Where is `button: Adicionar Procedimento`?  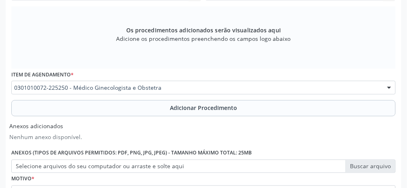 button: Adicionar Procedimento is located at coordinates (204, 109).